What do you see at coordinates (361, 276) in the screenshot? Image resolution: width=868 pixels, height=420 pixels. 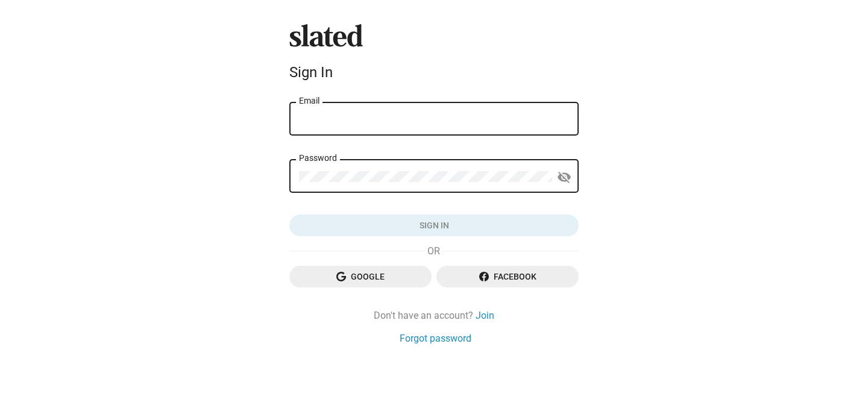 I see `button: Google` at bounding box center [361, 276].